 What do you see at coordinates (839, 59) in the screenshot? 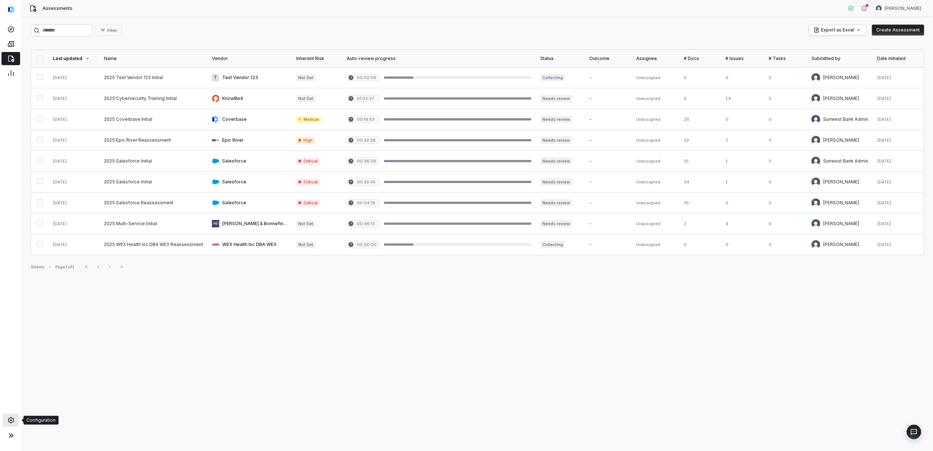
I see `div: Submitted by` at bounding box center [839, 59].